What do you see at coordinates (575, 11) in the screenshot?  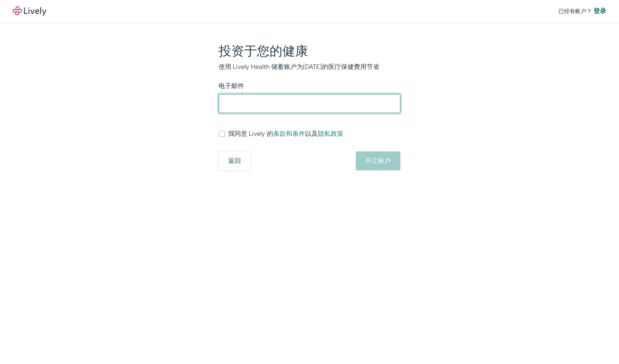 I see `font: 已经有帐户？` at bounding box center [575, 11].